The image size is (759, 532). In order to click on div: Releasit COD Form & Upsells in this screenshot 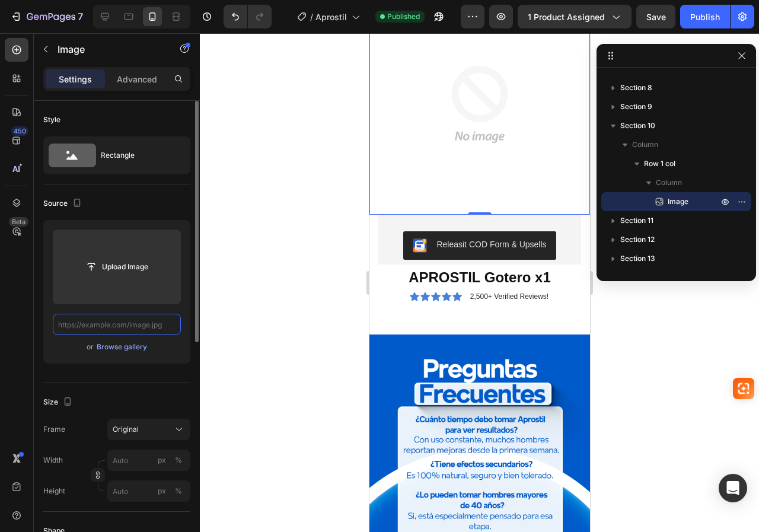, I will do `click(121, 211)`.